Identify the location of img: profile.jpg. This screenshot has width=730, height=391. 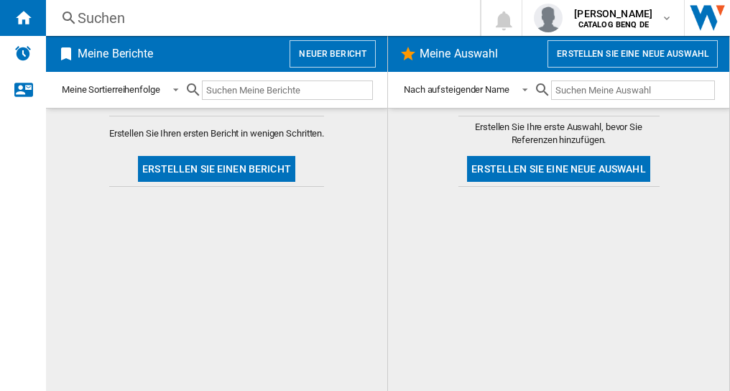
(548, 18).